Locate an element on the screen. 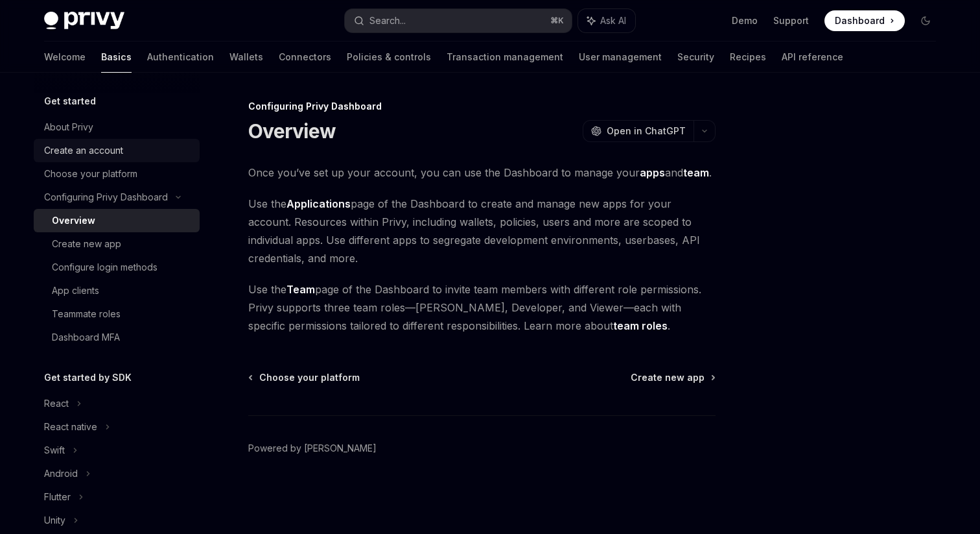  div: Unity is located at coordinates (55, 521).